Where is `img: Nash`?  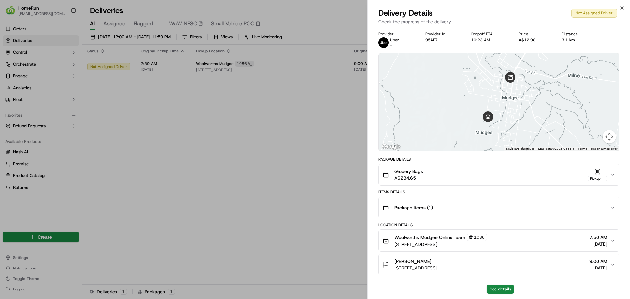
img: Nash is located at coordinates (13, 13).